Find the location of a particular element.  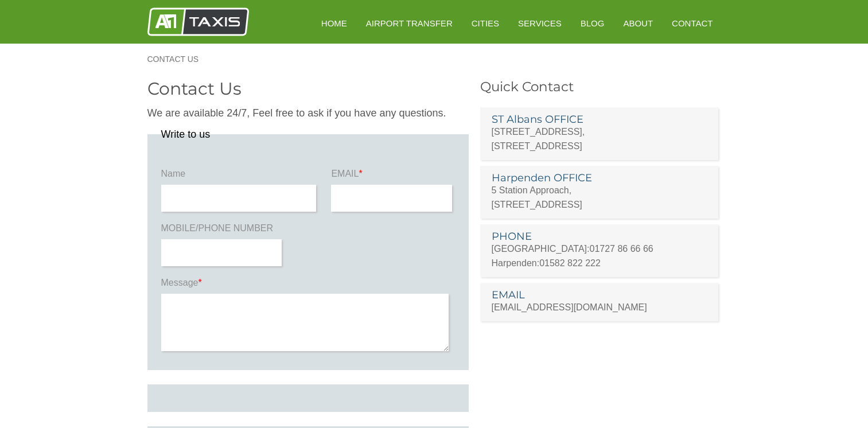

p: Harpenden: is located at coordinates (600, 263).